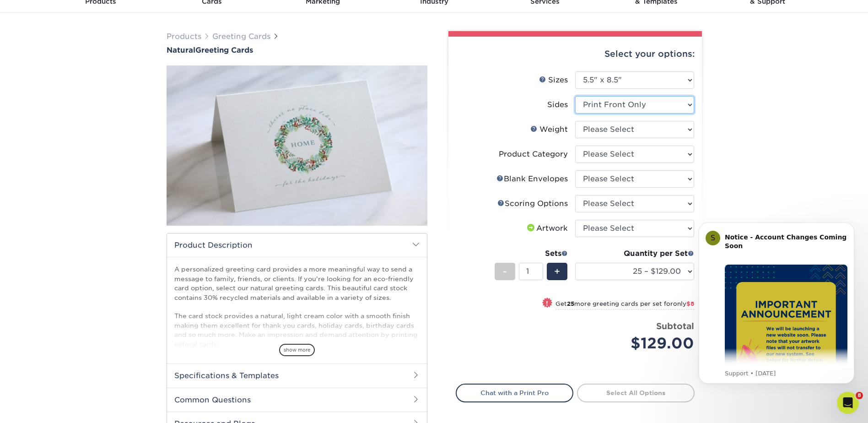 This screenshot has height=423, width=868. What do you see at coordinates (297, 50) in the screenshot?
I see `h1: Greeting Cards` at bounding box center [297, 50].